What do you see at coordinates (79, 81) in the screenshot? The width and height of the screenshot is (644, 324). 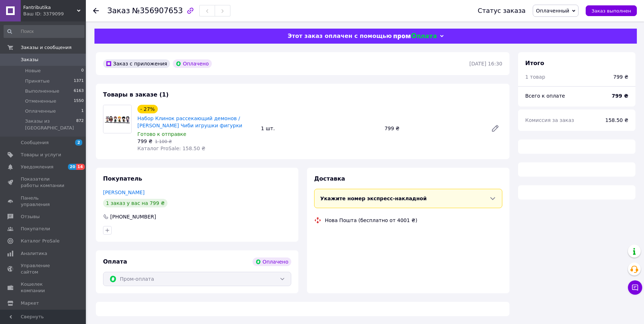 I see `span: 1371` at bounding box center [79, 81].